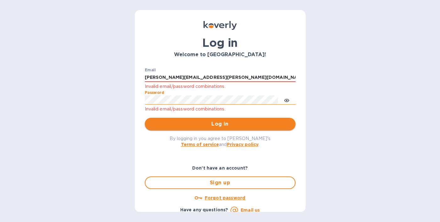 The width and height of the screenshot is (440, 222). What do you see at coordinates (250, 210) in the screenshot?
I see `a: Email us` at bounding box center [250, 210].